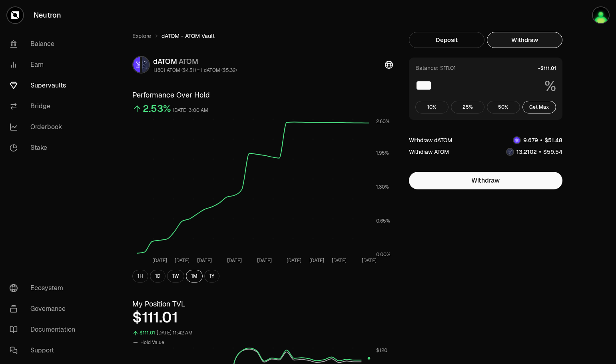 The height and width of the screenshot is (364, 616). What do you see at coordinates (45, 127) in the screenshot?
I see `a: Orderbook` at bounding box center [45, 127].